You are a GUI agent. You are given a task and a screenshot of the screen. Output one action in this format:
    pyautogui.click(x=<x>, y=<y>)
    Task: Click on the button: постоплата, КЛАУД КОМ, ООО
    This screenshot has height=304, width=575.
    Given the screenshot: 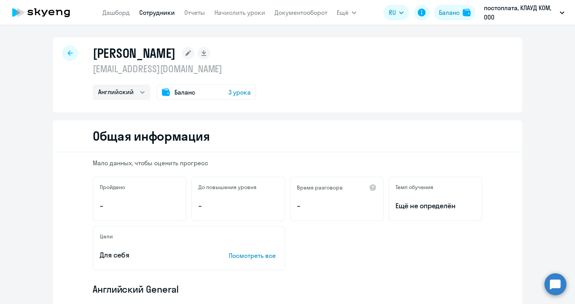 What is the action you would take?
    pyautogui.click(x=524, y=13)
    